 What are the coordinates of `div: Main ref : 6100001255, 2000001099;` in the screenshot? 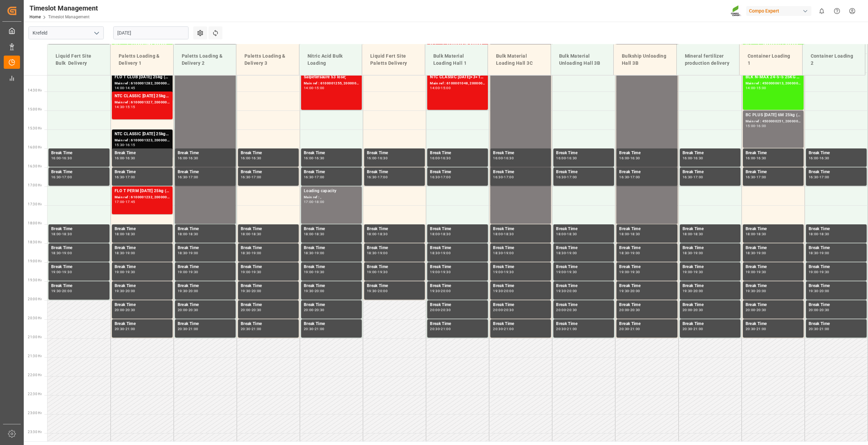 It's located at (331, 83).